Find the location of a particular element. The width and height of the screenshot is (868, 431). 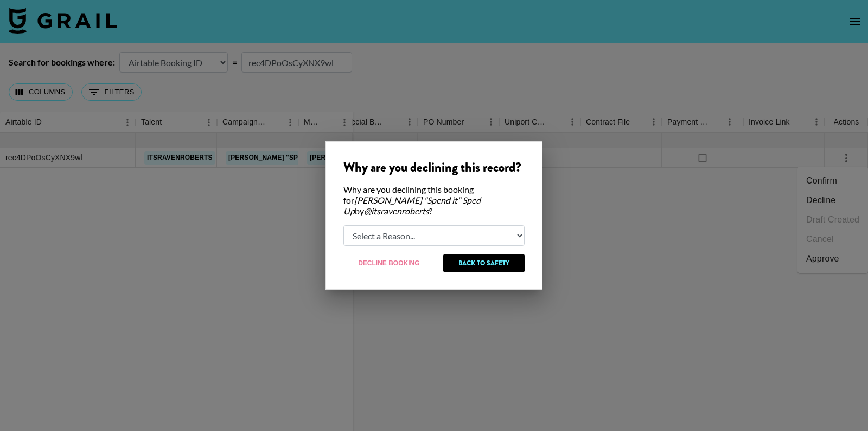

button: Decline Booking is located at coordinates (389, 264).